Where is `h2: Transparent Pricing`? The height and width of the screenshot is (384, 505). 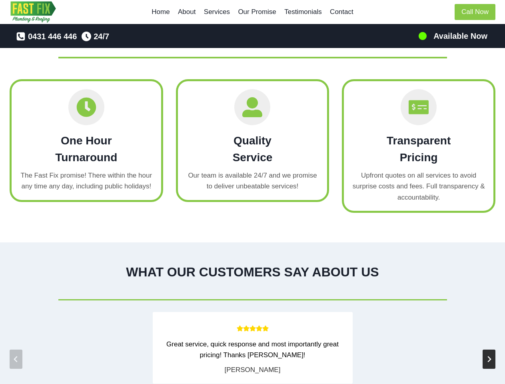 h2: Transparent Pricing is located at coordinates (418, 149).